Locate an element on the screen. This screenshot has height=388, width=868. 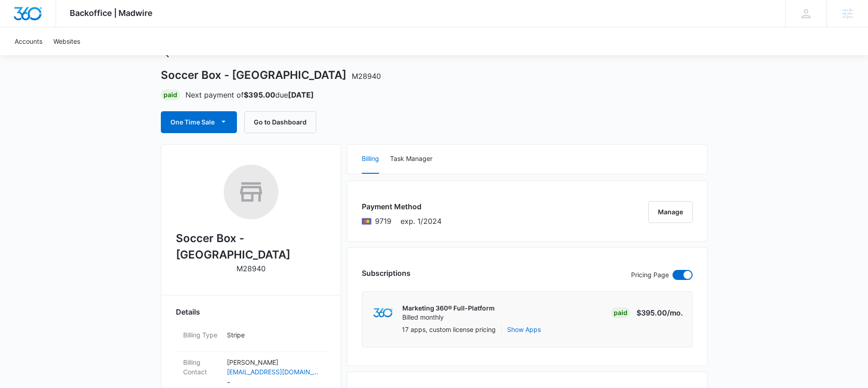
h3: Payment Method is located at coordinates (402, 206).